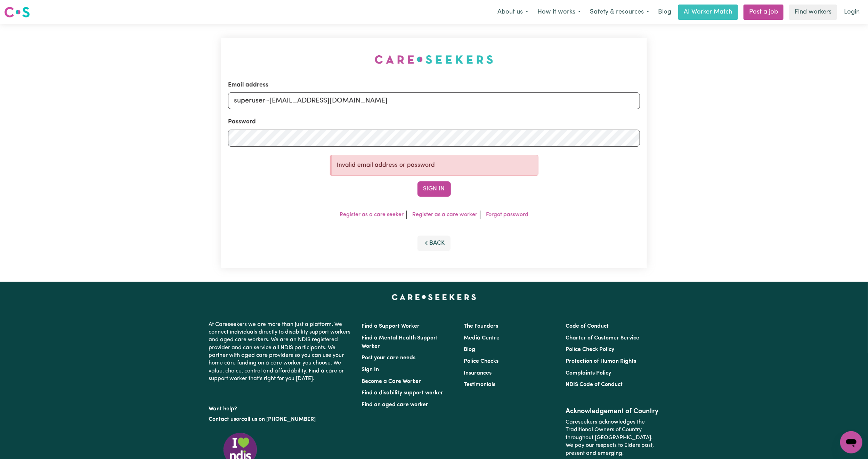 The image size is (868, 459). What do you see at coordinates (507, 215) in the screenshot?
I see `a: Forgot password` at bounding box center [507, 215].